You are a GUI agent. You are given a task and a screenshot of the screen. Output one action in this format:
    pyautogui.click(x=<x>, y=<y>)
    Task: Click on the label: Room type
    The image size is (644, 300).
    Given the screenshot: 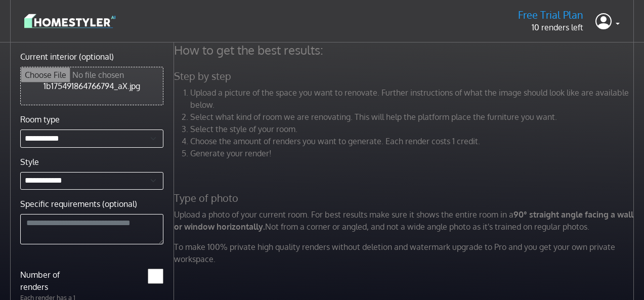 What is the action you would take?
    pyautogui.click(x=40, y=119)
    